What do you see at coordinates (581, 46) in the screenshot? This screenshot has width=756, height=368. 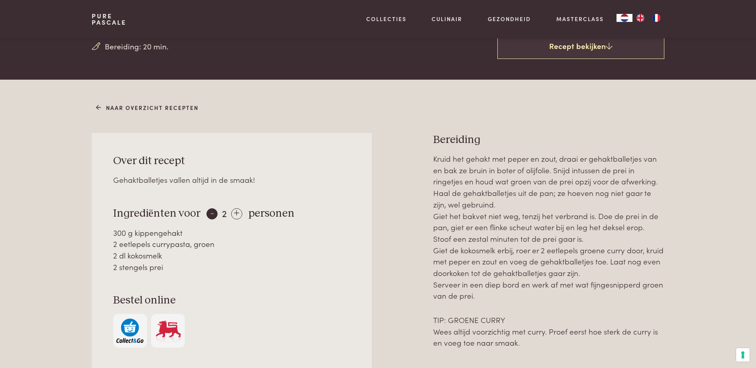 I see `a: Recept bekijken` at bounding box center [581, 46].